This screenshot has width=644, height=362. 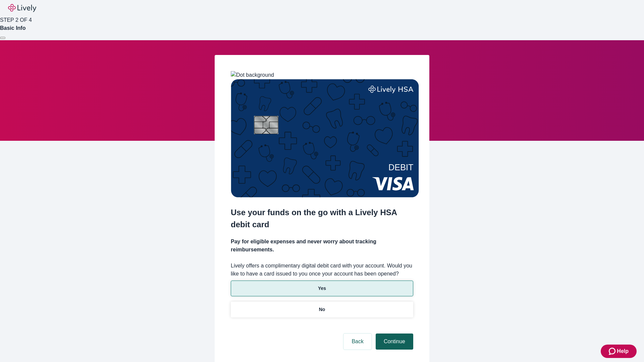 What do you see at coordinates (394, 342) in the screenshot?
I see `button: Continue` at bounding box center [394, 342].